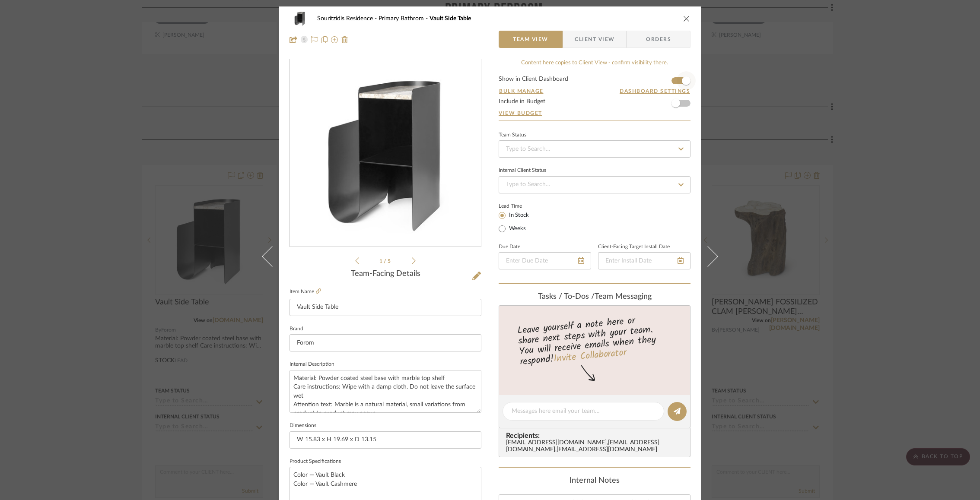 The height and width of the screenshot is (500, 980). Describe the element at coordinates (520, 206) in the screenshot. I see `label: Lead Time` at that location.